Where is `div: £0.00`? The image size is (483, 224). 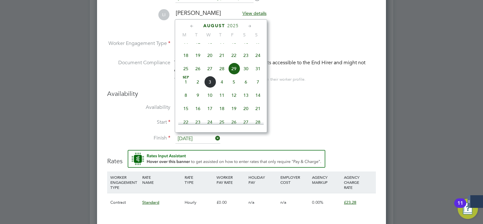
div: £0.00 is located at coordinates (231, 202).